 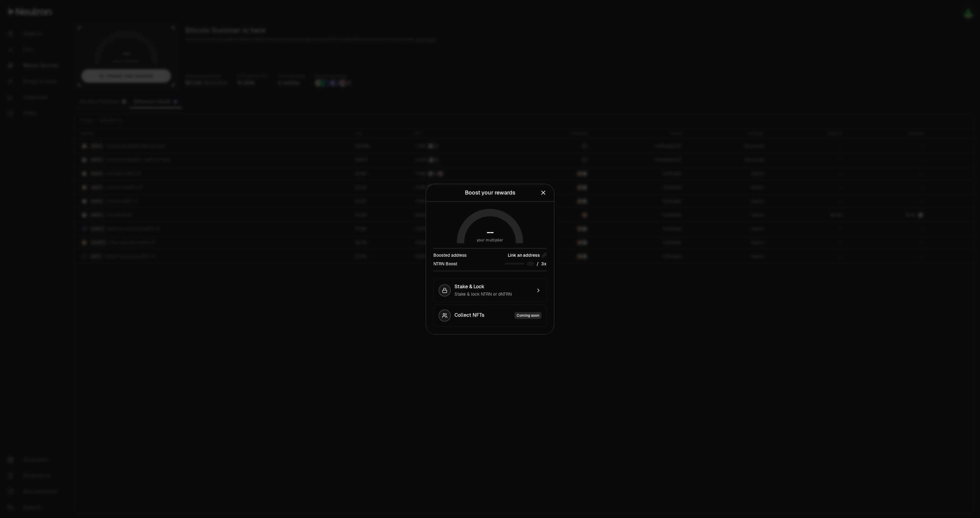 I want to click on span: Stake & lock NTRN or dNTRN, so click(x=483, y=294).